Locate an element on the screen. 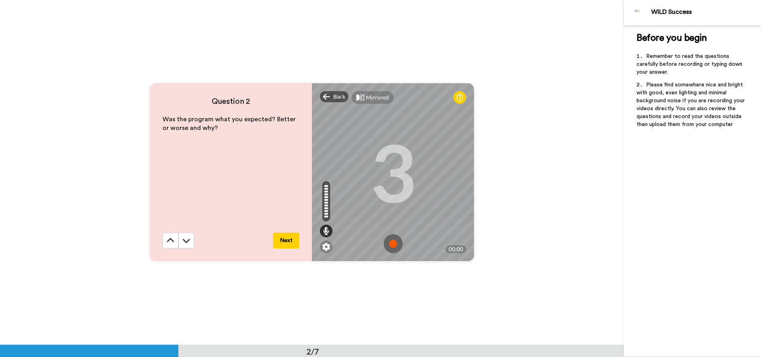 The width and height of the screenshot is (761, 357). div: WILD Success is located at coordinates (706, 12).